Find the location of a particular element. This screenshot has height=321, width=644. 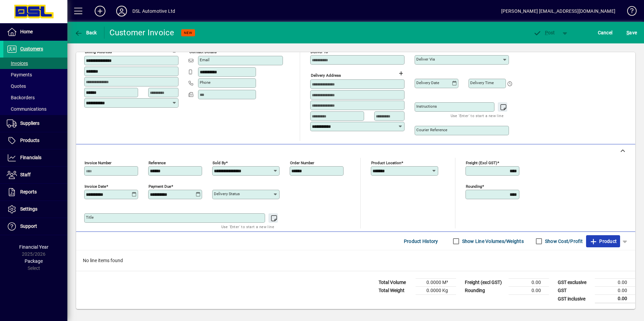

td: 0.0000 M³ is located at coordinates (436, 283).